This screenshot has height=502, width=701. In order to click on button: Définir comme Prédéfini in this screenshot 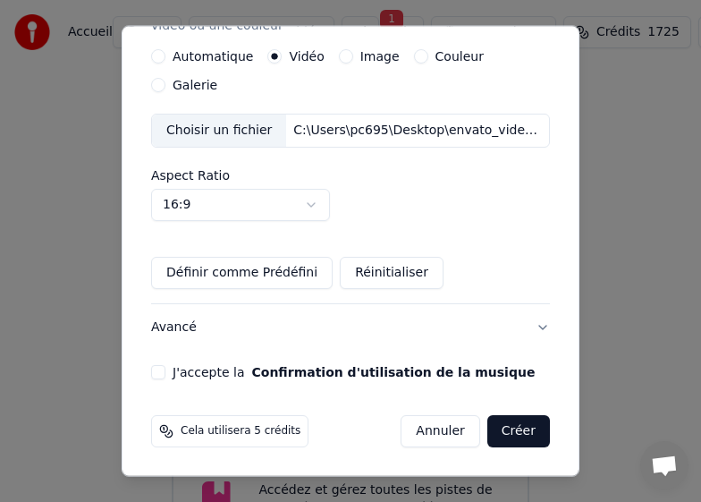, I will do `click(242, 273)`.